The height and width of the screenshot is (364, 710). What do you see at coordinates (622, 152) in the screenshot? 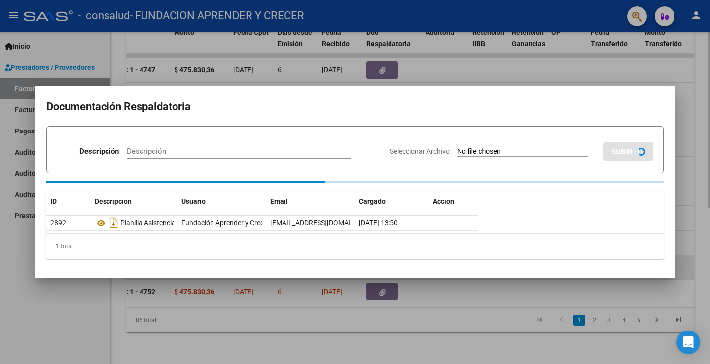
I see `span: SUBIR` at bounding box center [622, 152].